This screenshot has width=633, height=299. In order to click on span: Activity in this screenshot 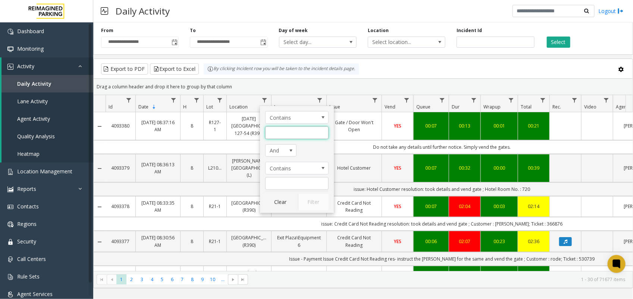, I will do `click(26, 66)`.